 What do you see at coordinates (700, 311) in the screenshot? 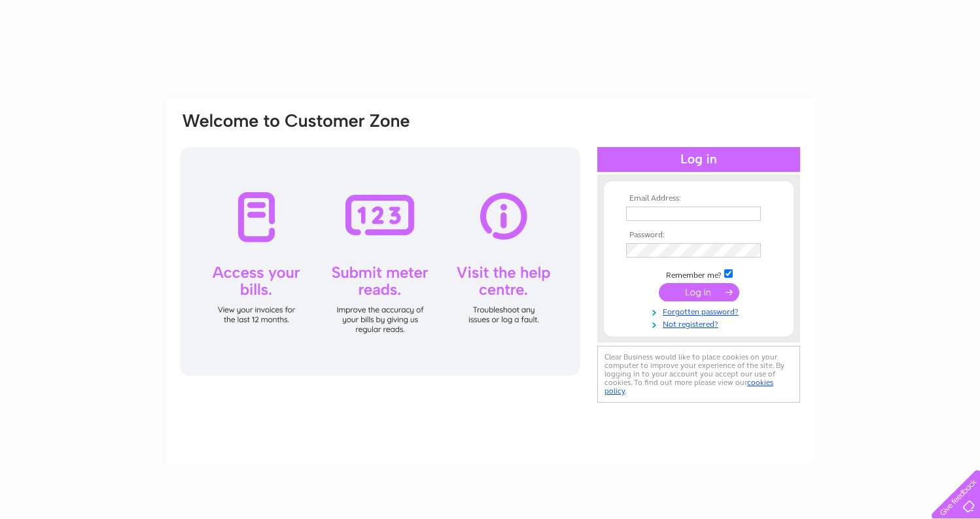
I see `a: Forgotten password?` at bounding box center [700, 311].